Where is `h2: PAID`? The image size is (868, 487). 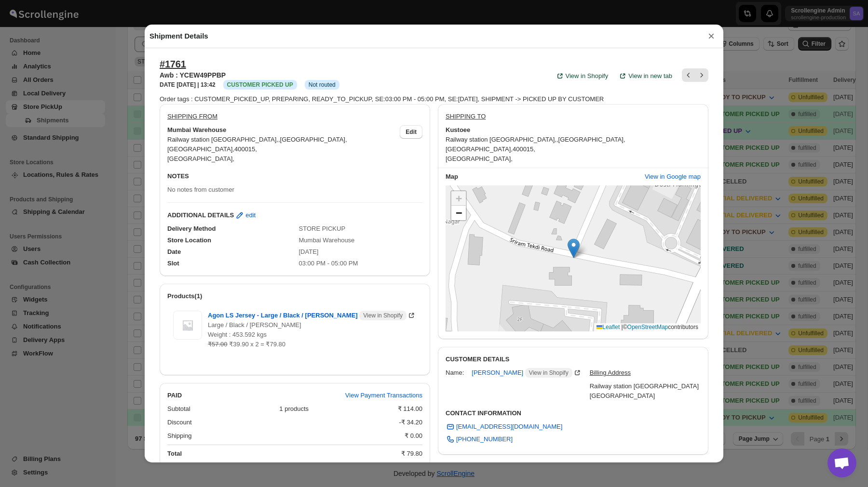 h2: PAID is located at coordinates (175, 395).